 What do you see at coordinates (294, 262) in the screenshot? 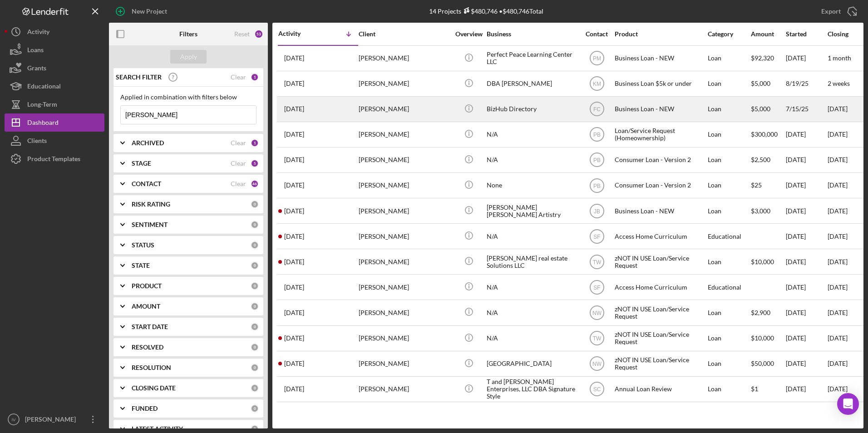
I see `time: 2024-06-17 15:37` at bounding box center [294, 262].